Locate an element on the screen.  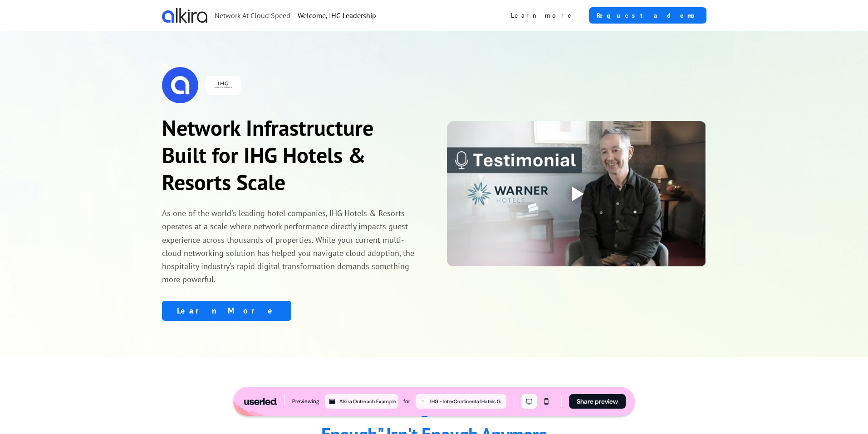
p: Welcome, IHG Leadership is located at coordinates (337, 15).